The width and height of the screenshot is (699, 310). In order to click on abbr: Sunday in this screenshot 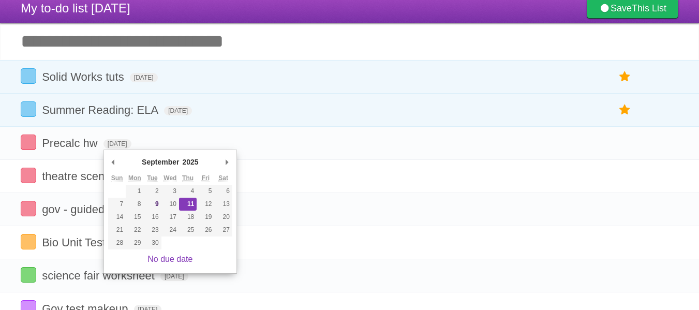, I will do `click(117, 178)`.